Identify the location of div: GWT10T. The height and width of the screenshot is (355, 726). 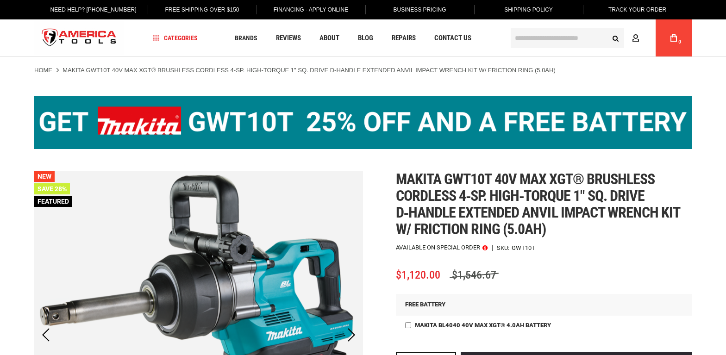
(523, 248).